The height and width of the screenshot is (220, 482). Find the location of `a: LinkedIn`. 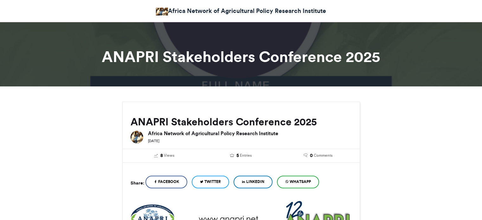

a: LinkedIn is located at coordinates (253, 182).